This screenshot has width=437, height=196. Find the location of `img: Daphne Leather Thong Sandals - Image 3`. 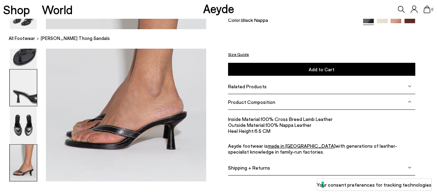

img: Daphne Leather Thong Sandals - Image 3 is located at coordinates (23, 50).